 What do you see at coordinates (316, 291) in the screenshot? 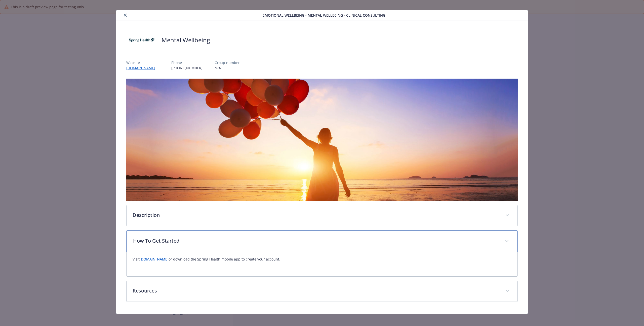
I see `p: Resources` at bounding box center [316, 291].